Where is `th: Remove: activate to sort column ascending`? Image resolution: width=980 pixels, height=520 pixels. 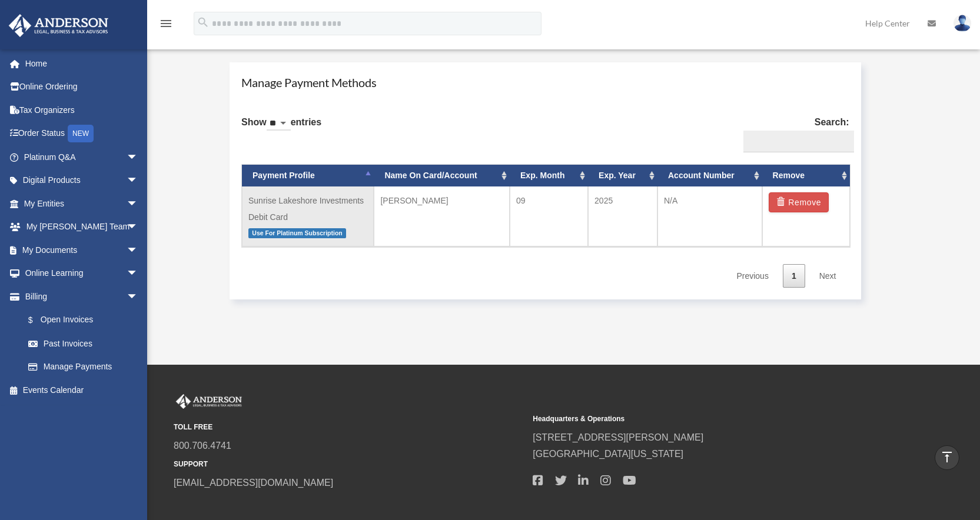 th: Remove: activate to sort column ascending is located at coordinates (806, 175).